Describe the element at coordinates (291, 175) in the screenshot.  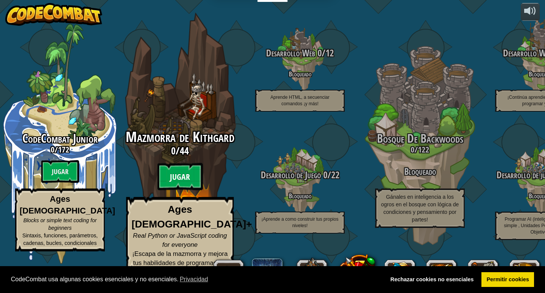
I see `span: Desarrollo de Juego` at that location.